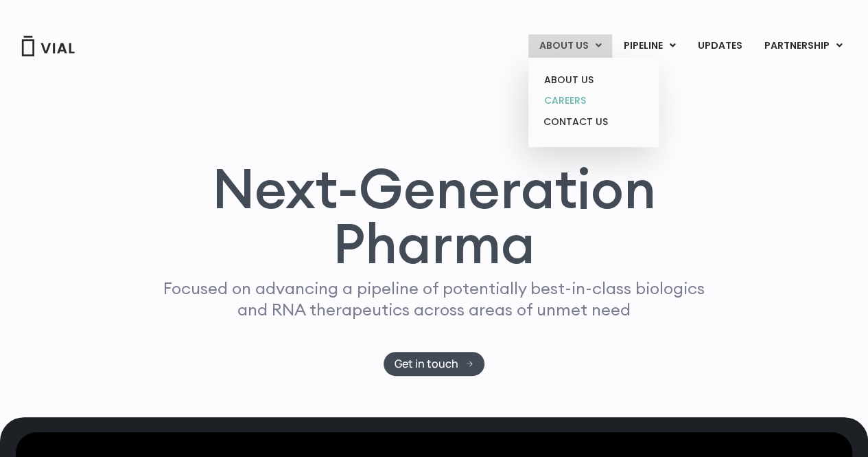  I want to click on img: Vial Logo, so click(48, 46).